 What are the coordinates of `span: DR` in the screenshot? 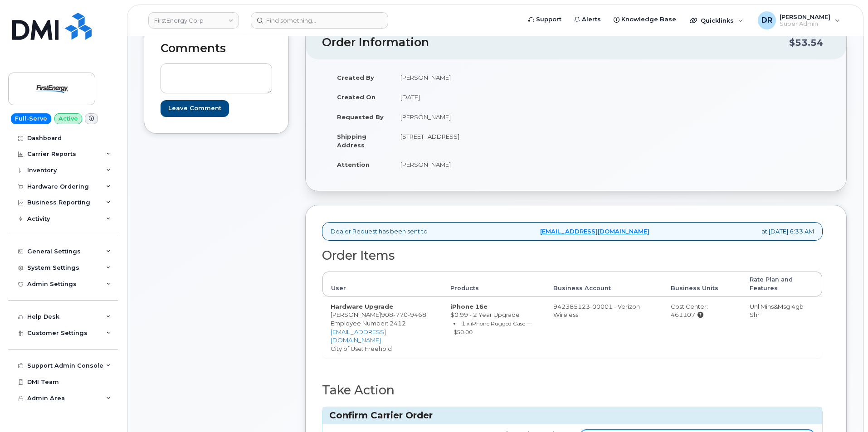 It's located at (767, 21).